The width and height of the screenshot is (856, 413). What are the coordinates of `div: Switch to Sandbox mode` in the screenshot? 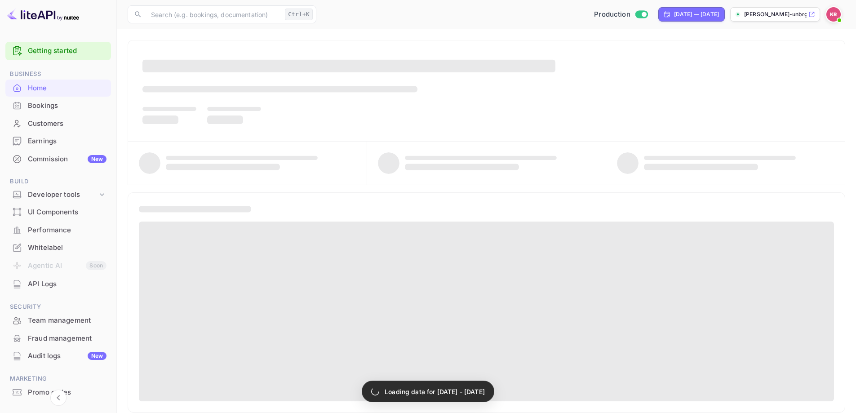 It's located at (621, 14).